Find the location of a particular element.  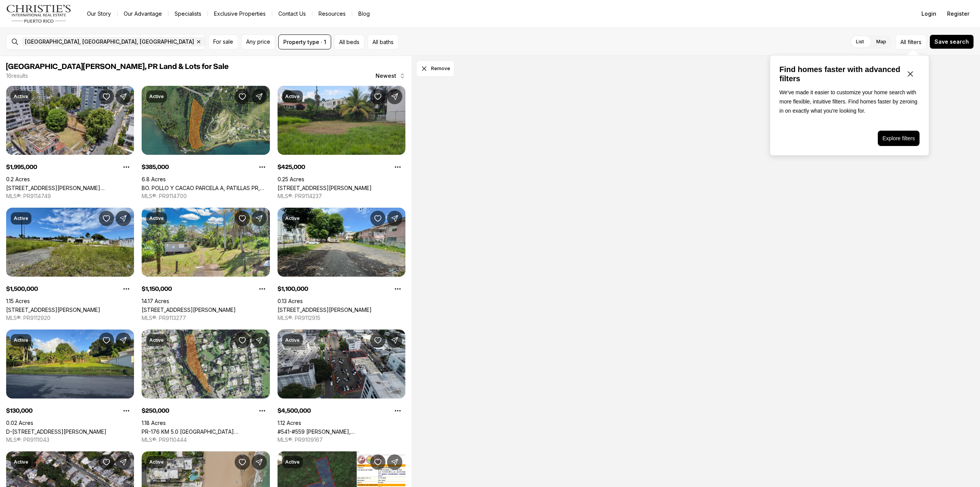

span: filters is located at coordinates (915, 42).